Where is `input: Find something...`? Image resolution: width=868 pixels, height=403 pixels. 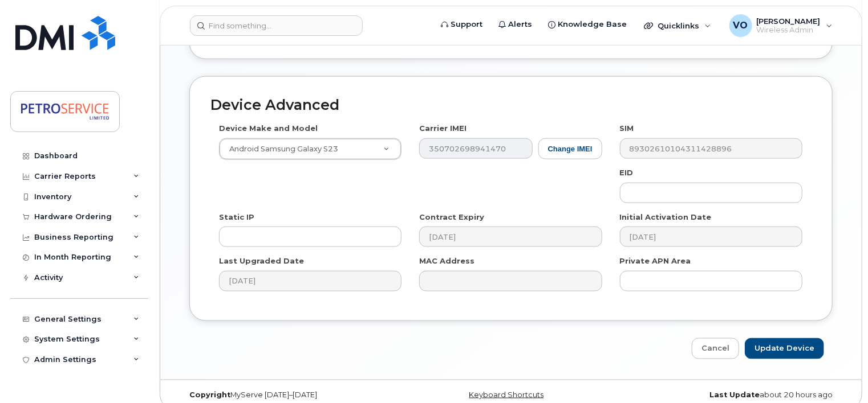
input: Find something... is located at coordinates (276, 26).